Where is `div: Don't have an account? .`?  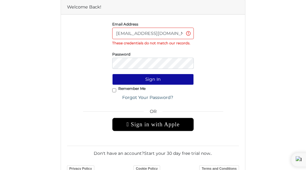
div: Don't have an account? . is located at coordinates (153, 151).